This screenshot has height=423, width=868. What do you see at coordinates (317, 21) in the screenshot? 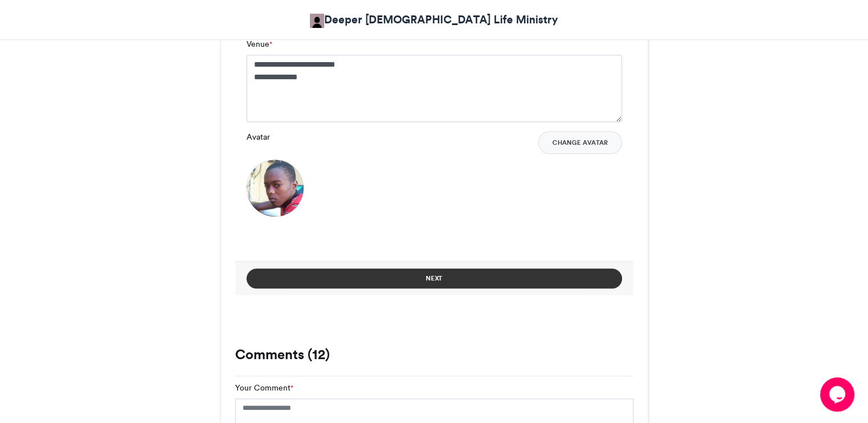
I see `img: Obafemi Bello` at bounding box center [317, 21].